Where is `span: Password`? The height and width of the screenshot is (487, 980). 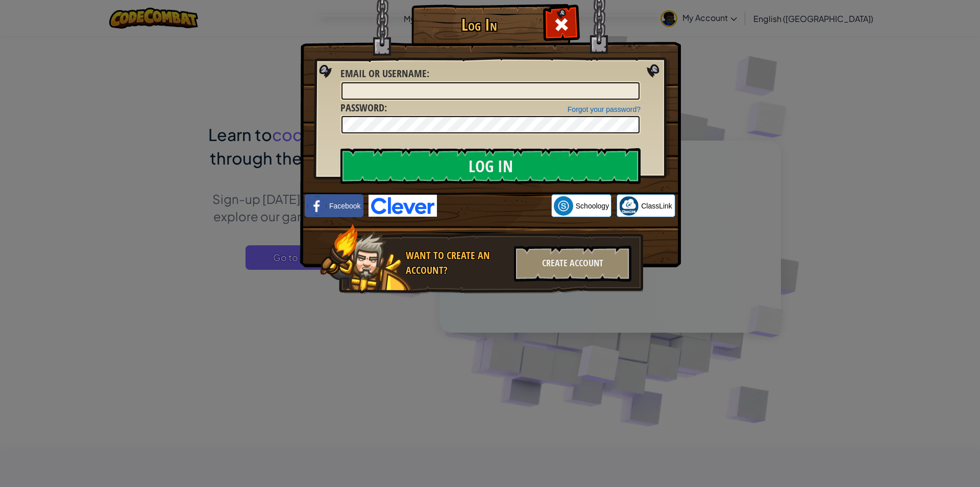 span: Password is located at coordinates (362, 107).